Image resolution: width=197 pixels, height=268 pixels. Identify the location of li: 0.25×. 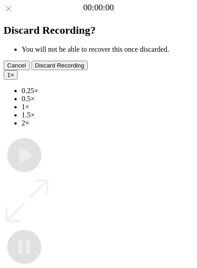
(107, 91).